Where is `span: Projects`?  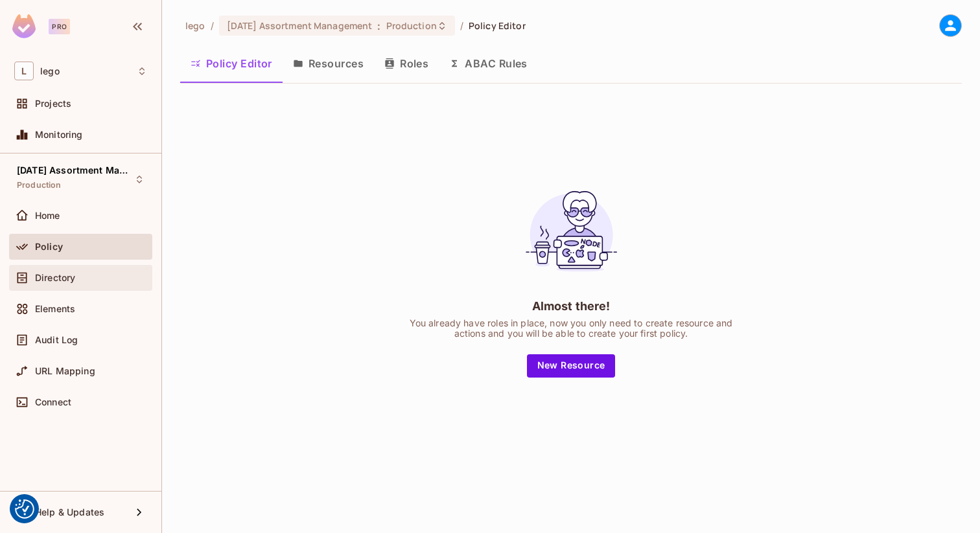
span: Projects is located at coordinates (53, 104).